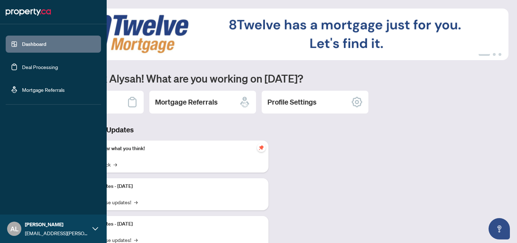 The image size is (517, 243). Describe the element at coordinates (28, 12) in the screenshot. I see `img: logo` at that location.